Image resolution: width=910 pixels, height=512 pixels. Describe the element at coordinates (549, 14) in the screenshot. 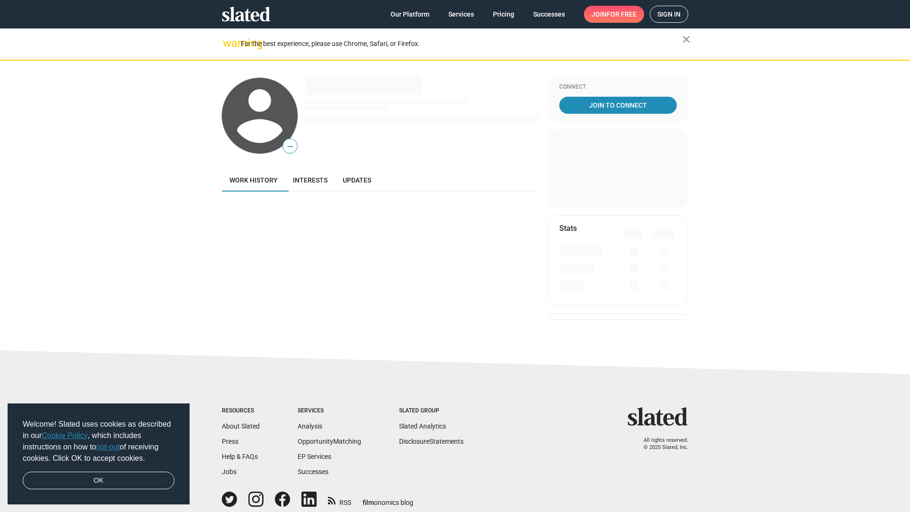

I see `span: Successes` at that location.